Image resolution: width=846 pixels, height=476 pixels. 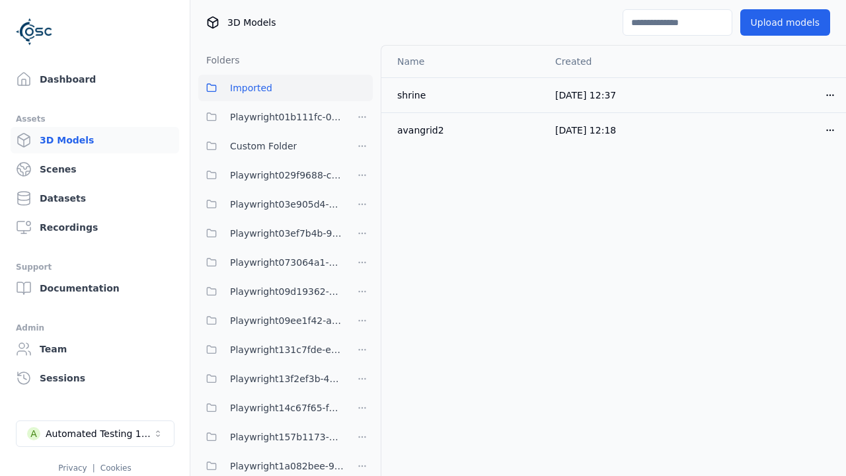 I want to click on a: 3D Models, so click(x=94, y=140).